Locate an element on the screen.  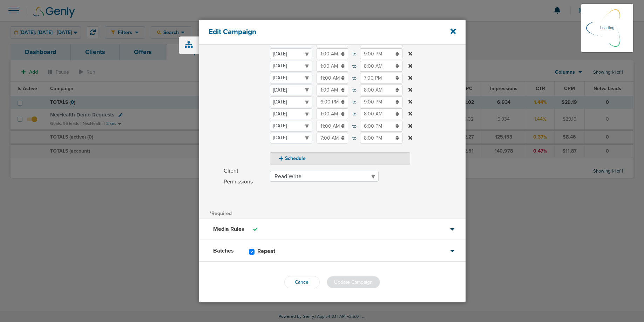
button: Schedule Run my ads on specific times and days to to to to to to to to to to is located at coordinates (340, 158).